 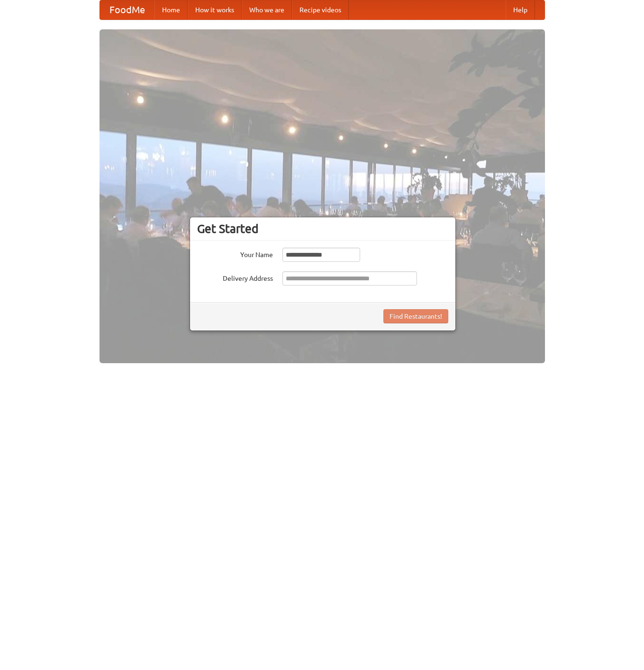 I want to click on label: Your Name, so click(x=235, y=253).